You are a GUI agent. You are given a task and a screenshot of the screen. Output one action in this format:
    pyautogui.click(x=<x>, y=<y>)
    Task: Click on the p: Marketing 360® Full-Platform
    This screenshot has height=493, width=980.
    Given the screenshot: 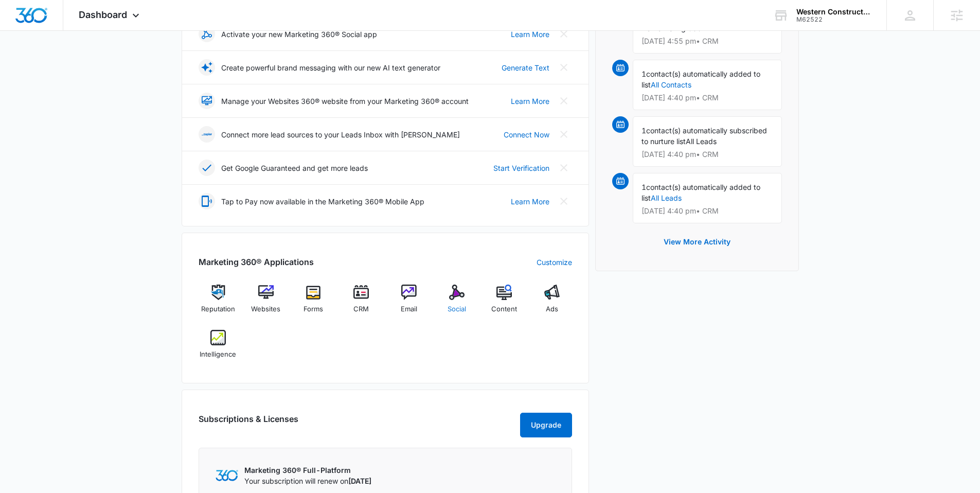 What is the action you would take?
    pyautogui.click(x=307, y=470)
    